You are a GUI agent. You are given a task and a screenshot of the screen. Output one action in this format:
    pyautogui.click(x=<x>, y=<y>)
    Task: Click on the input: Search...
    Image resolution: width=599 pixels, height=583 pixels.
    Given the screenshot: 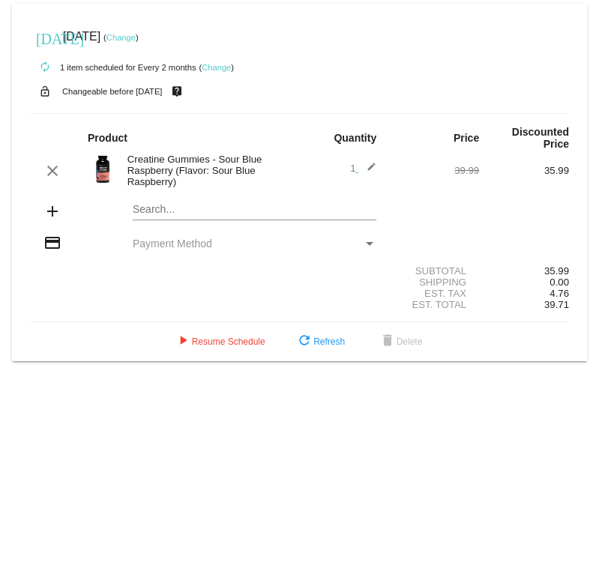 What is the action you would take?
    pyautogui.click(x=254, y=210)
    